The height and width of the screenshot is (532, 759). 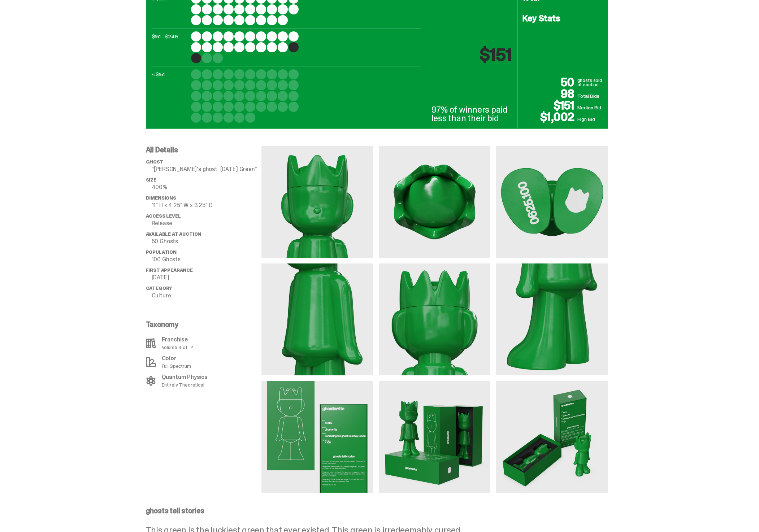 What do you see at coordinates (206, 295) in the screenshot?
I see `p: Culture` at bounding box center [206, 295].